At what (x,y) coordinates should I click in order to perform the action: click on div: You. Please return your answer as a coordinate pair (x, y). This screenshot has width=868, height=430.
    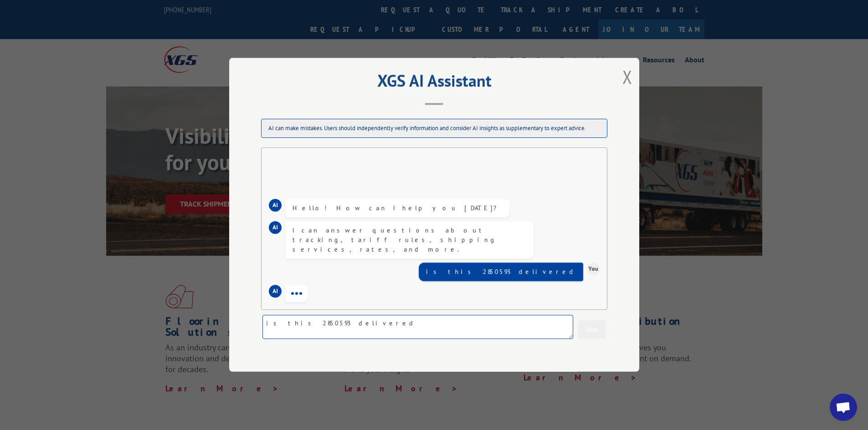
    Looking at the image, I should click on (594, 269).